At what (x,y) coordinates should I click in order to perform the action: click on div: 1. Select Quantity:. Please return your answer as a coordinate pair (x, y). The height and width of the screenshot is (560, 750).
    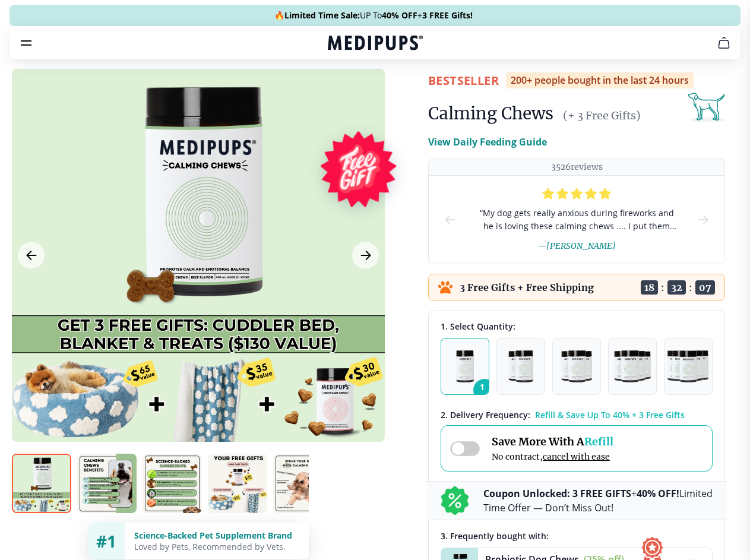
    Looking at the image, I should click on (576, 326).